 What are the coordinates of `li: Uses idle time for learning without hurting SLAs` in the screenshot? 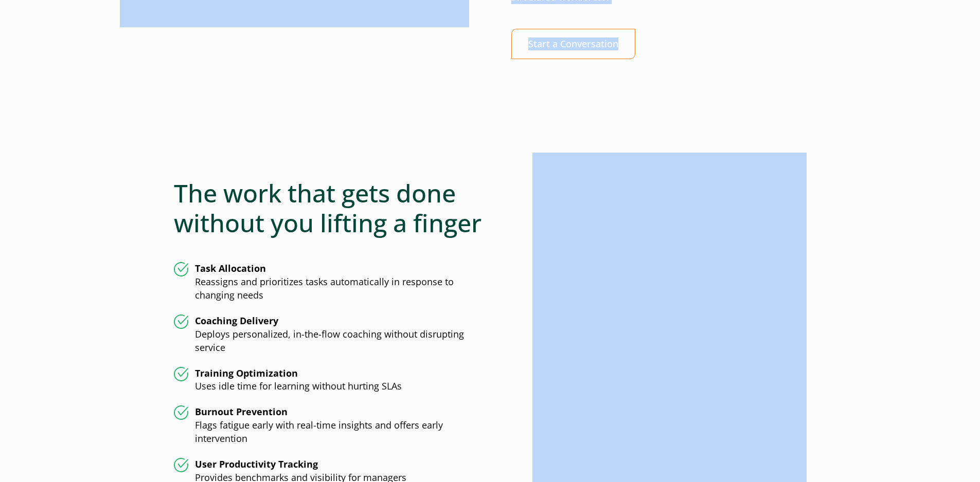 It's located at (332, 381).